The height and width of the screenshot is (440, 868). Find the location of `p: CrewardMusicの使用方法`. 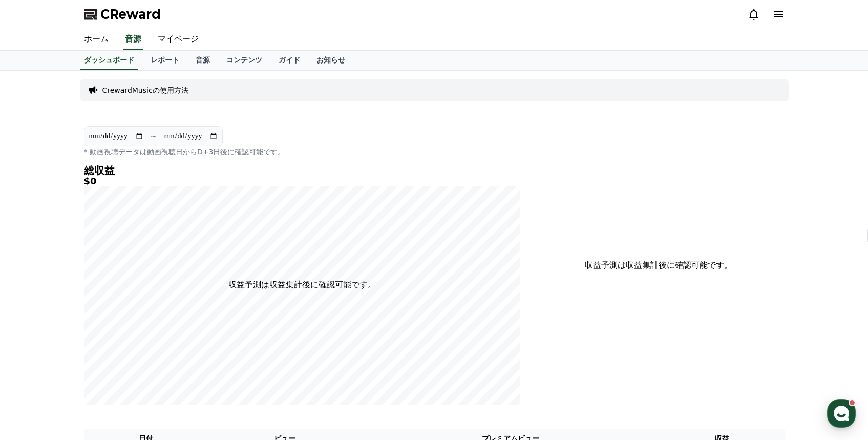

p: CrewardMusicの使用方法 is located at coordinates (145, 90).